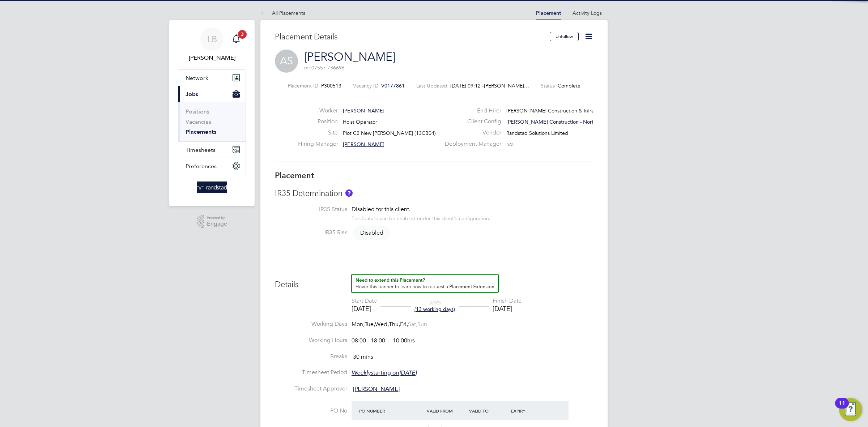 The width and height of the screenshot is (868, 427). Describe the element at coordinates (364, 301) in the screenshot. I see `div: Start Date` at that location.